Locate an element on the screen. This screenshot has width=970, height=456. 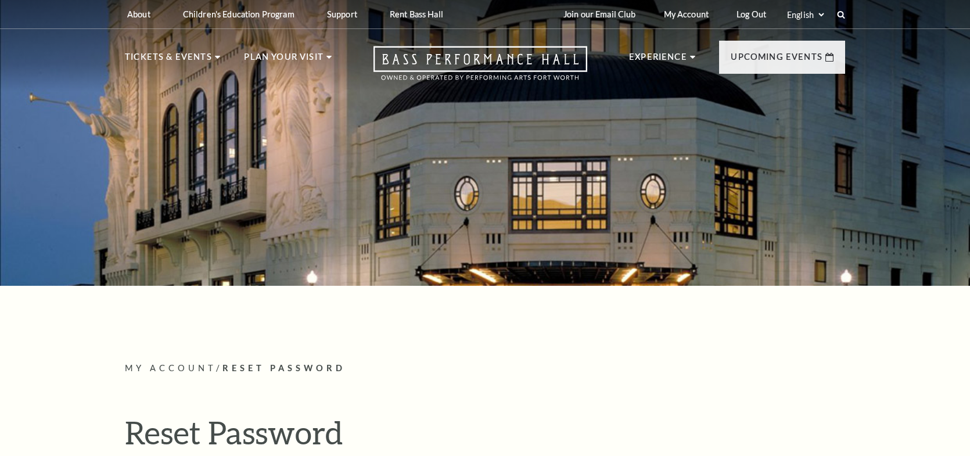
p: Children's Education Program is located at coordinates (239, 14).